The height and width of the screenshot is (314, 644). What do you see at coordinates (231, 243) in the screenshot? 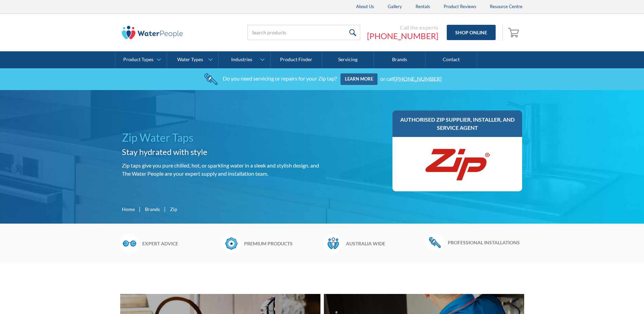
I see `img: Badge` at bounding box center [231, 243].